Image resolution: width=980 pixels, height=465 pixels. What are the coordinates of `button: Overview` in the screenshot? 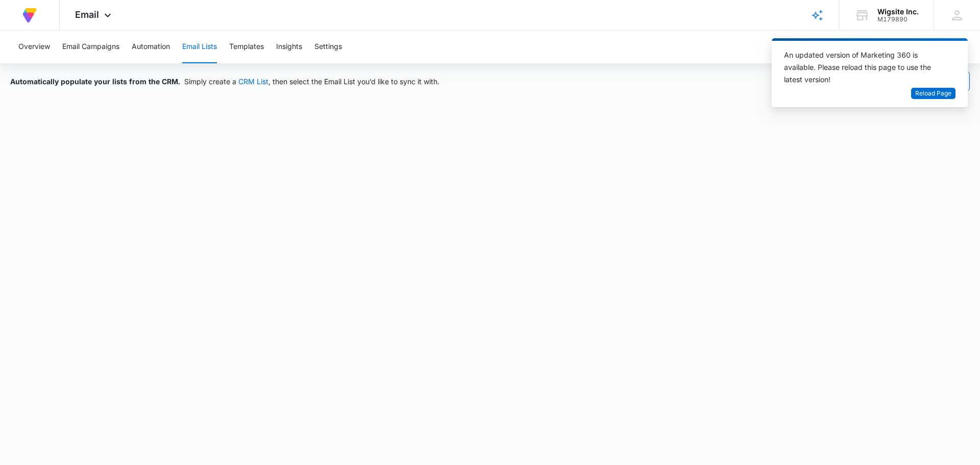 It's located at (35, 47).